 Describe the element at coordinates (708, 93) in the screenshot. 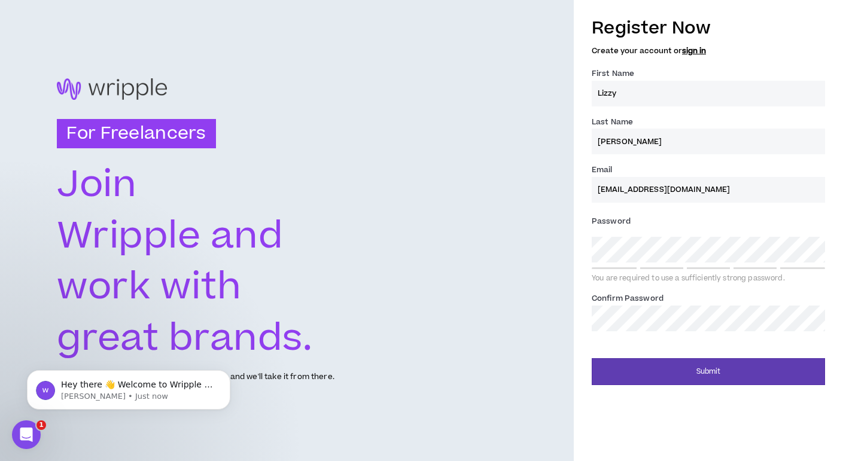

I see `input: First name` at that location.